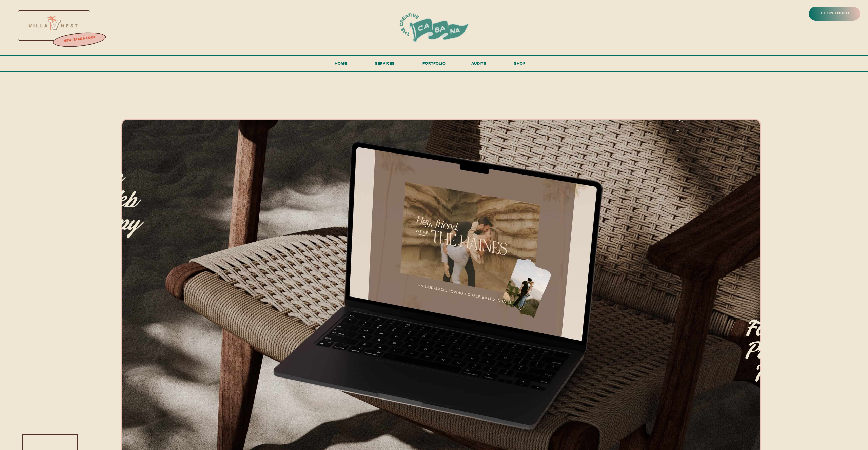 The image size is (868, 450). Describe the element at coordinates (520, 66) in the screenshot. I see `h3: shop` at that location.